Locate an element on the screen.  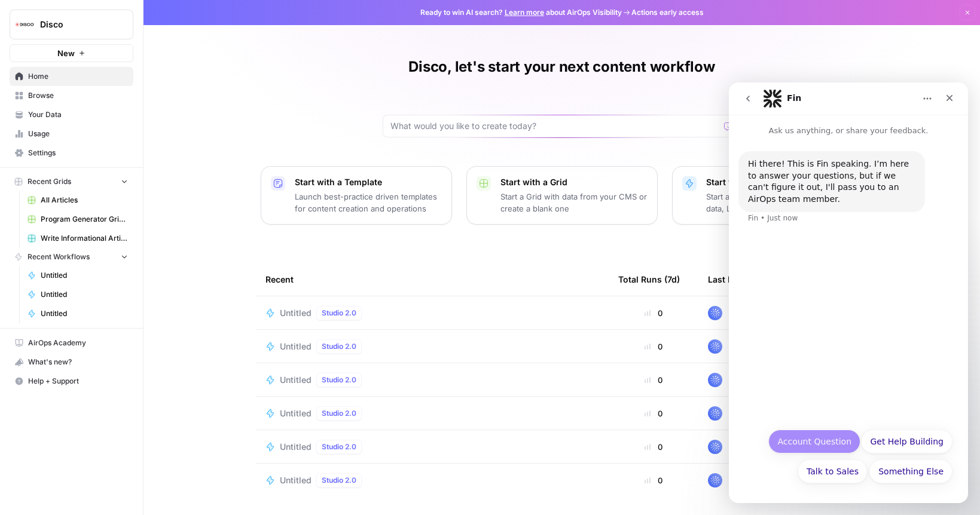
button: Talk to Sales is located at coordinates (103, 389).